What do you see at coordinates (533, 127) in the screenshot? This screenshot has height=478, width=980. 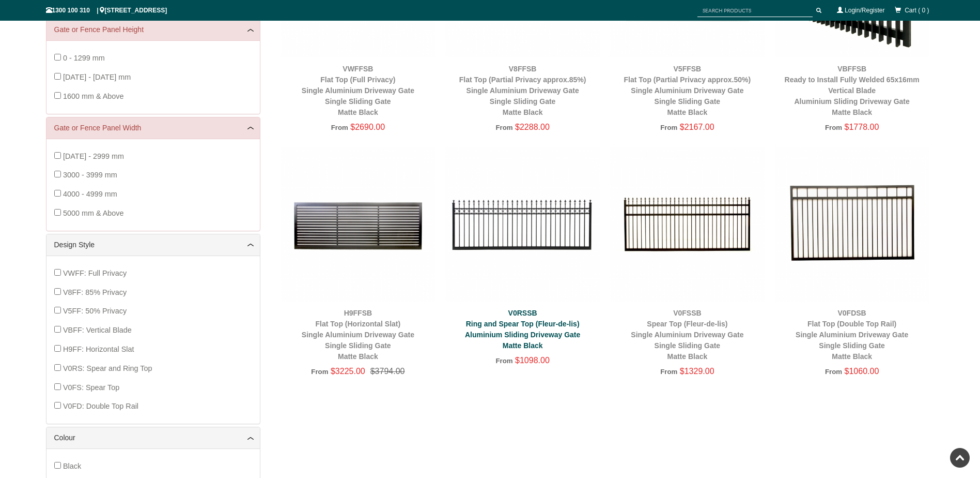 I see `span: $2288.00` at bounding box center [533, 127].